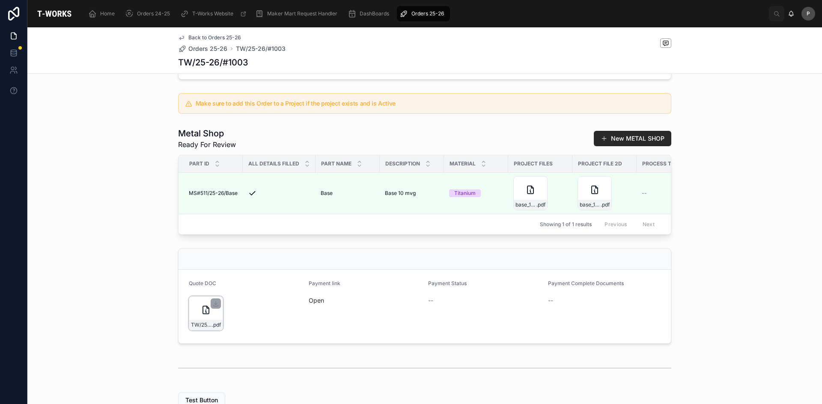 Image resolution: width=822 pixels, height=404 pixels. I want to click on a: Maker Mart Request Handler, so click(298, 14).